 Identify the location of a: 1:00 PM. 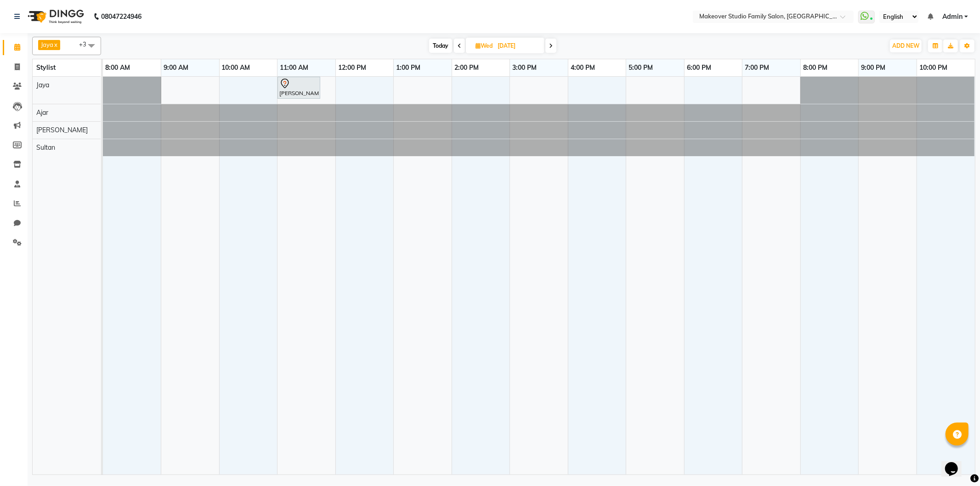
(408, 67).